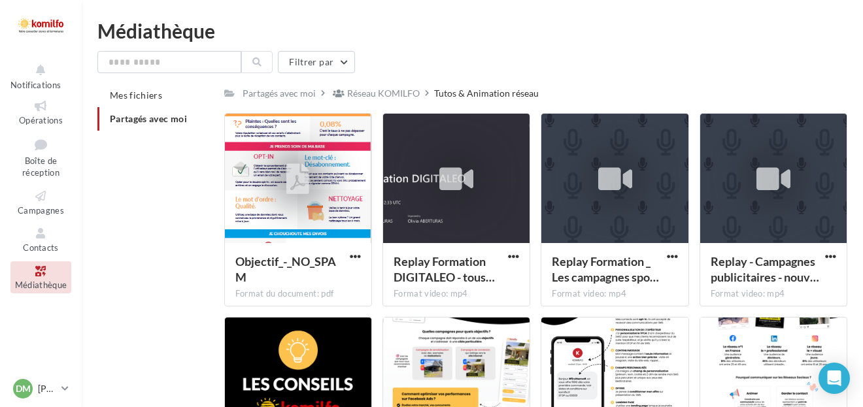 The image size is (863, 407). I want to click on div: Réseau KOMILFO, so click(383, 93).